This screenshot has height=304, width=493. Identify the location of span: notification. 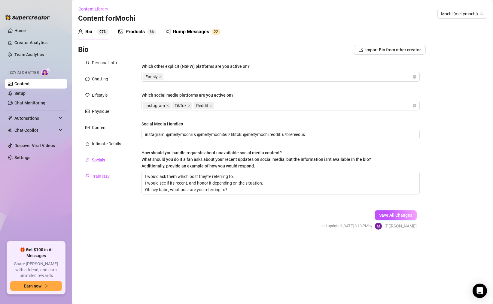
(168, 32).